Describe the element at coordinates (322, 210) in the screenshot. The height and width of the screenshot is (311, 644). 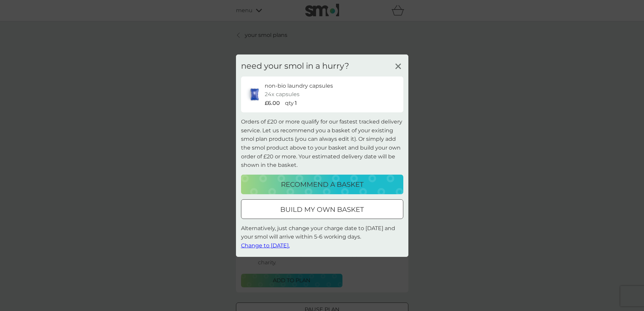
I see `p: build my own basket` at that location.